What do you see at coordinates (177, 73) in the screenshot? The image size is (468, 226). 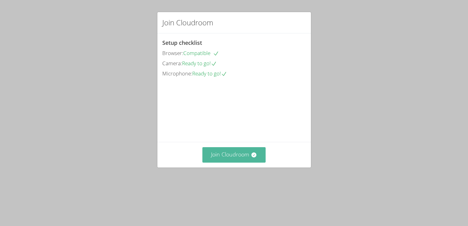 I see `span: Microphone:` at bounding box center [177, 73].